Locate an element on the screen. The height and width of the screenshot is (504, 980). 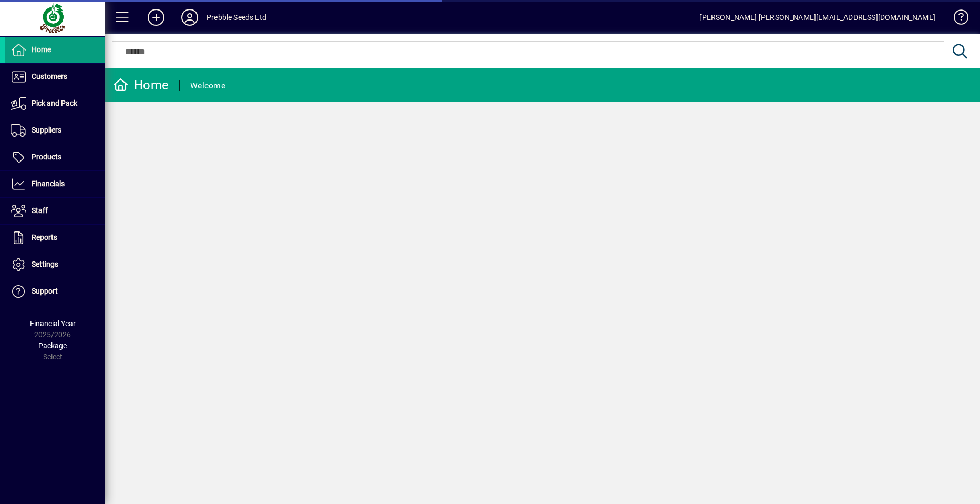
span: Staff is located at coordinates (40, 210).